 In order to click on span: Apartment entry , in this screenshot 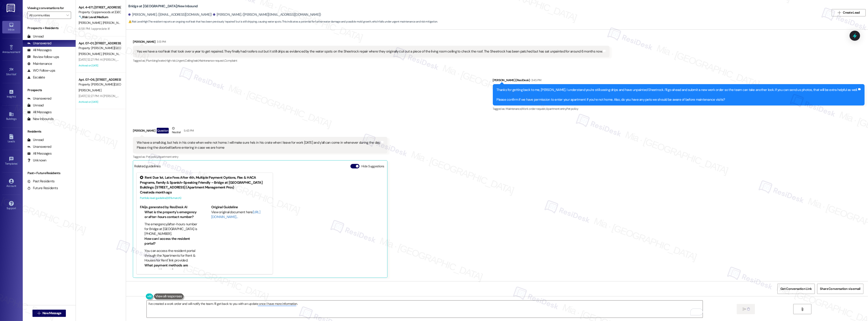, I will do `click(556, 109)`.